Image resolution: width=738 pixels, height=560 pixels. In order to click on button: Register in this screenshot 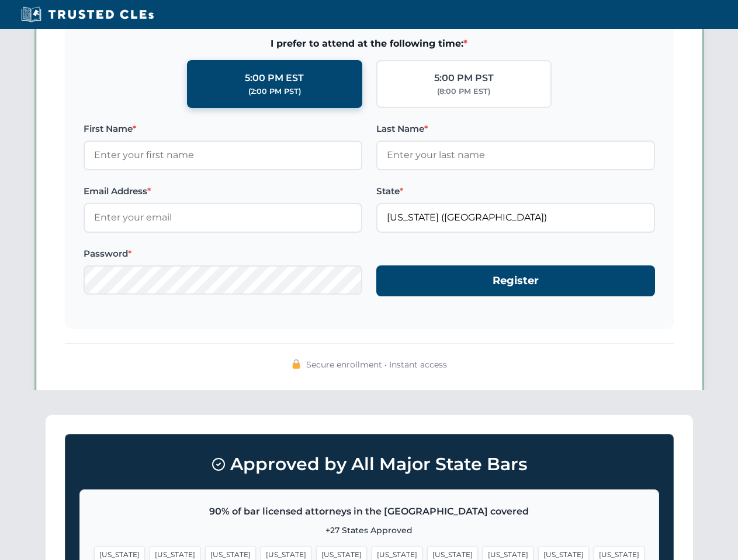, I will do `click(515, 281)`.